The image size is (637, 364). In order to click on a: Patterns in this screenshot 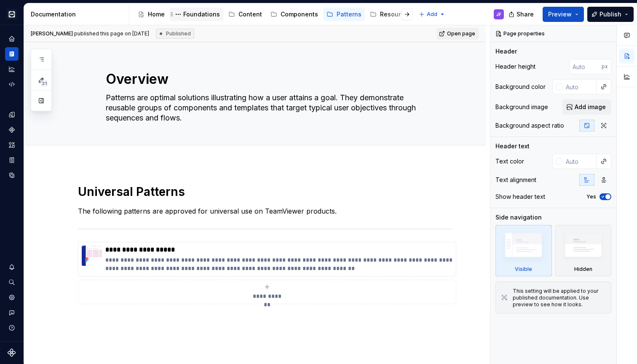, I will do `click(344, 14)`.